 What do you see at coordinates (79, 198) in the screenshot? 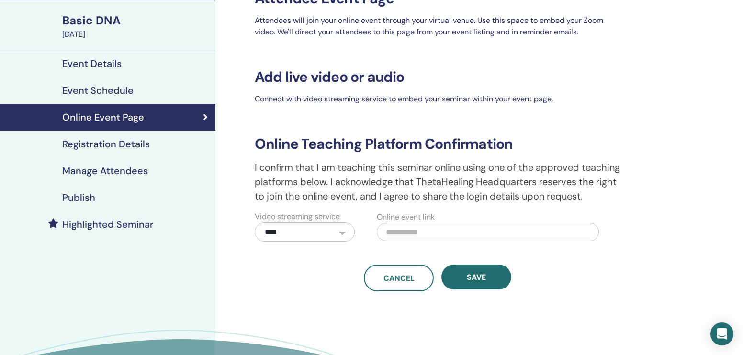
I see `h4: Publish` at bounding box center [79, 198].